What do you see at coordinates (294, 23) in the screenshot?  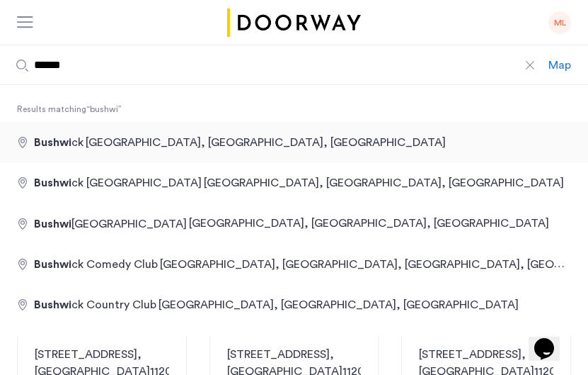 I see `a: Cazamio logo` at bounding box center [294, 23].